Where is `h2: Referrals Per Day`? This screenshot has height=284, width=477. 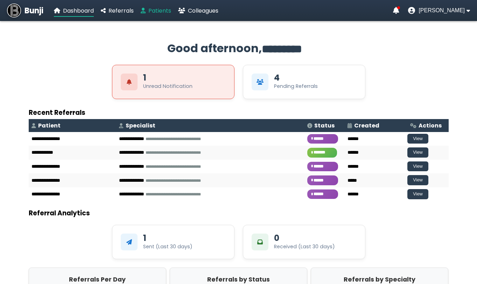
h2: Referrals Per Day is located at coordinates (97, 279).